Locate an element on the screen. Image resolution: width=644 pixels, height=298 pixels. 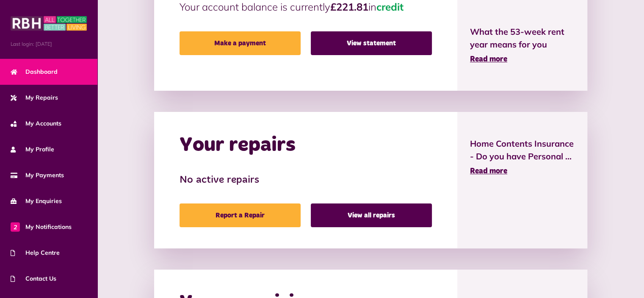
span: My Repairs is located at coordinates (35, 98).